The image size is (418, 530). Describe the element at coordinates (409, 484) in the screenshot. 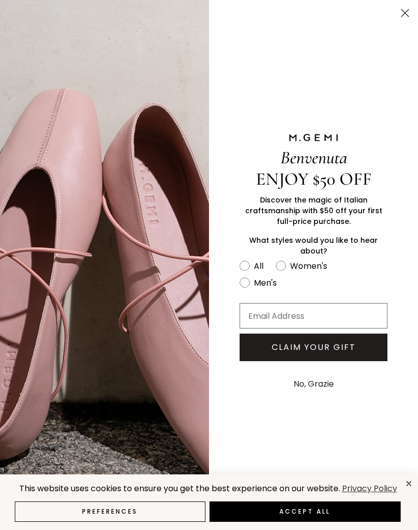

I see `div: close` at that location.